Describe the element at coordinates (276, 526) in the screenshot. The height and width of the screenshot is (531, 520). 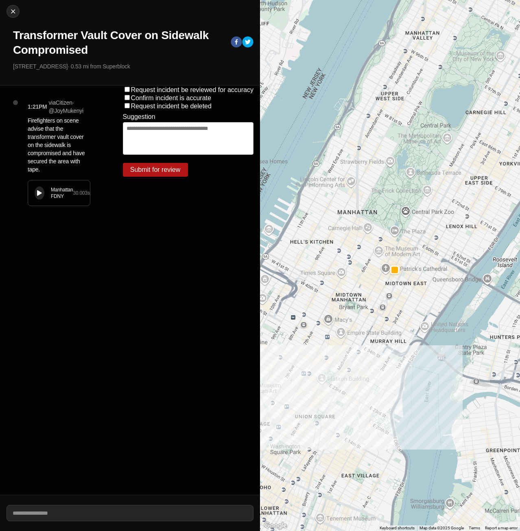
I see `a: Open this area in Google Maps (opens a new window)` at that location.